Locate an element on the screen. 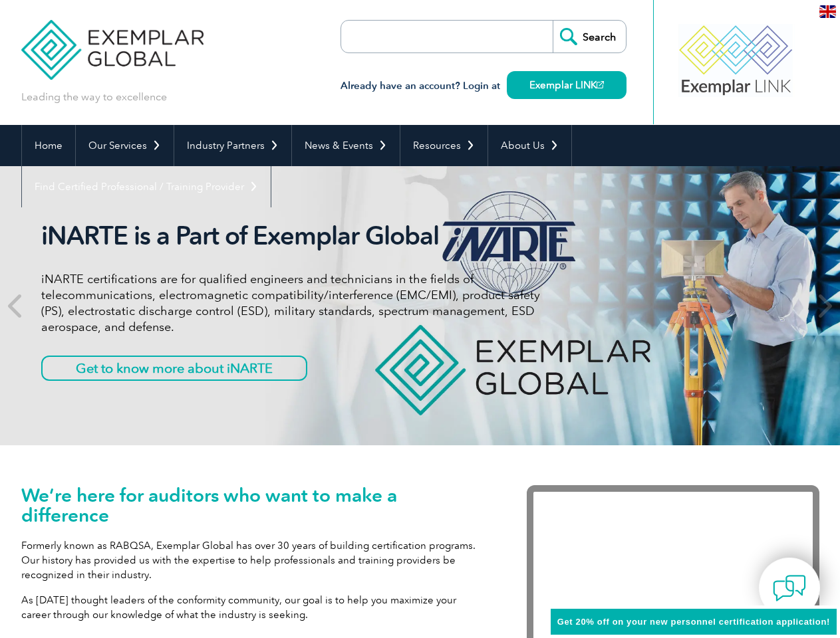 The height and width of the screenshot is (638, 840). p: iNARTE certifications are for qualified engineers and technicians in the fields of telecommunicat... is located at coordinates (290, 303).